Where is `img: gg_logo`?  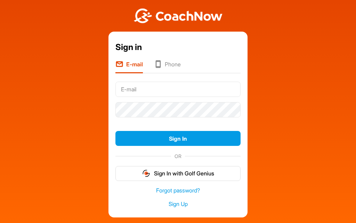
img: gg_logo is located at coordinates (146, 174).